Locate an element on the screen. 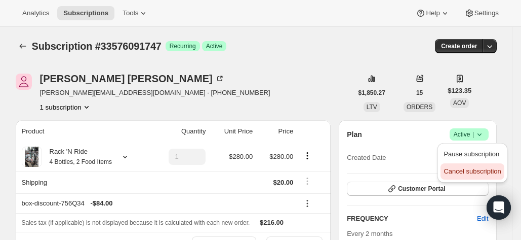 The width and height of the screenshot is (521, 240). span: Analytics is located at coordinates (35, 13).